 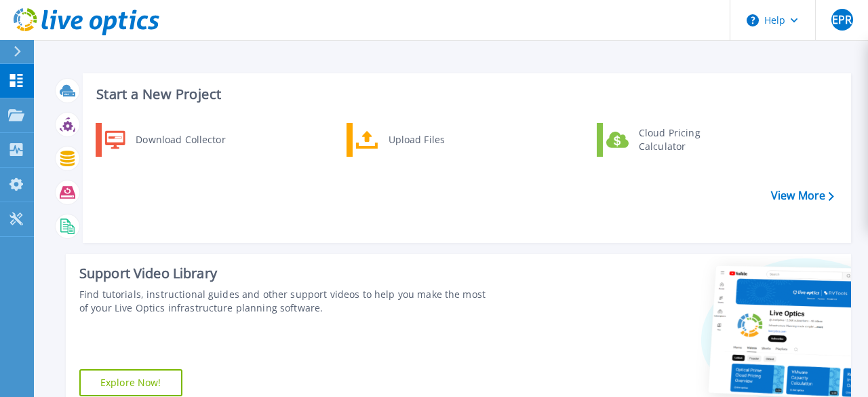 I want to click on div: Support Video Library, so click(x=284, y=274).